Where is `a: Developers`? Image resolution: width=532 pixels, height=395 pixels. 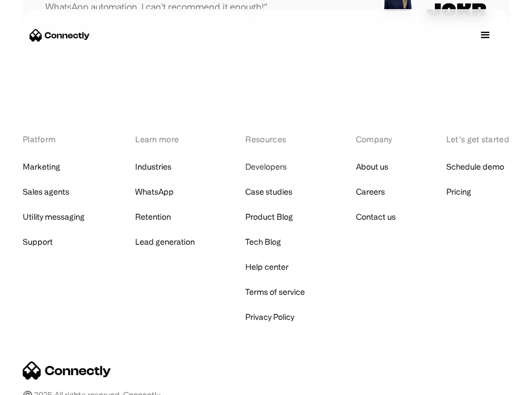 a: Developers is located at coordinates (266, 167).